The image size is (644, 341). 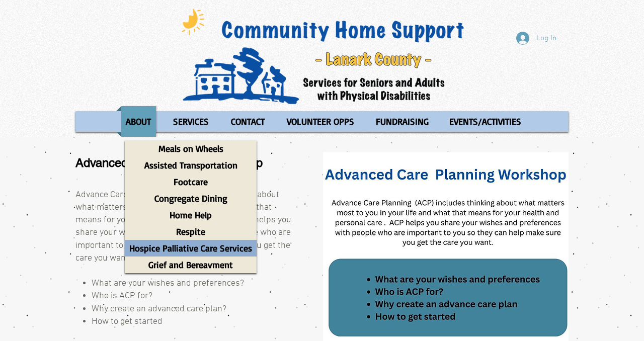 I want to click on p: SERVICES, so click(x=191, y=121).